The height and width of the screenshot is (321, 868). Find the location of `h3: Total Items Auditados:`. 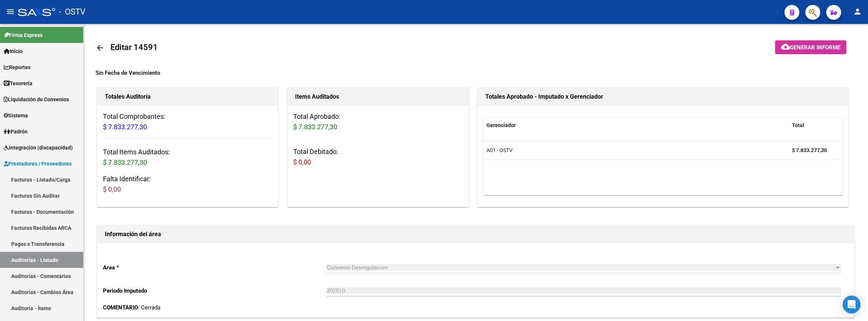

h3: Total Items Auditados: is located at coordinates (188, 157).